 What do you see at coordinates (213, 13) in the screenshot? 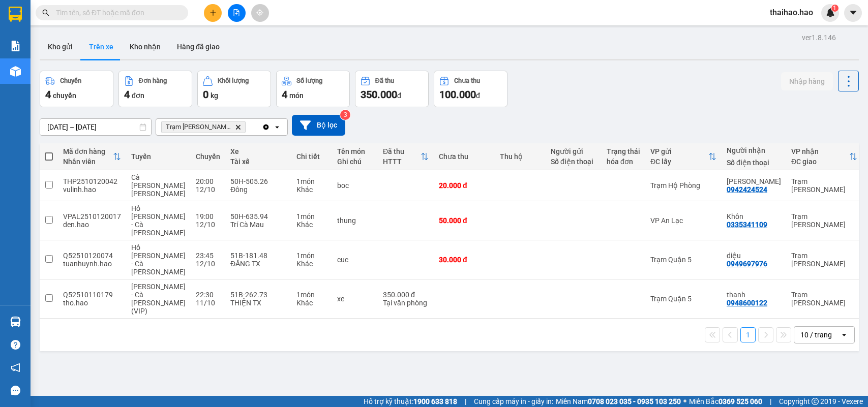
I see `button: plus` at bounding box center [213, 13].